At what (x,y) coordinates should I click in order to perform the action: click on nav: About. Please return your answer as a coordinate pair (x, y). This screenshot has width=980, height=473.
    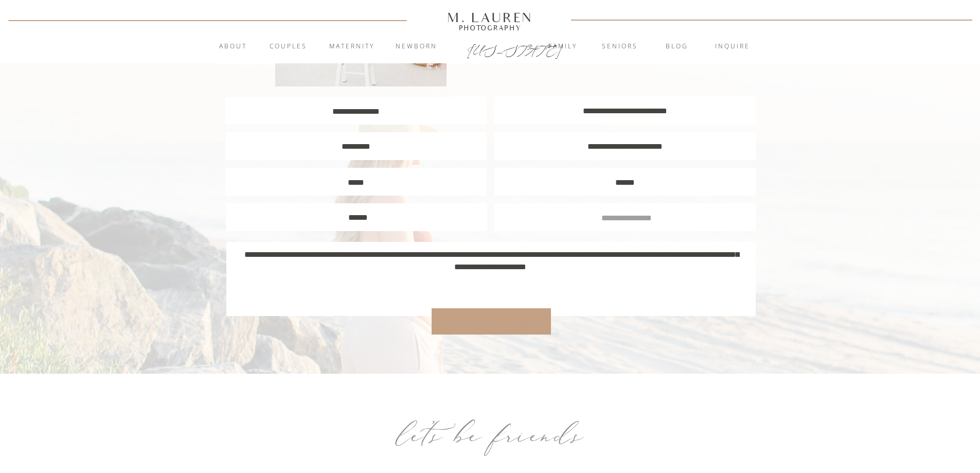
    Looking at the image, I should click on (233, 46).